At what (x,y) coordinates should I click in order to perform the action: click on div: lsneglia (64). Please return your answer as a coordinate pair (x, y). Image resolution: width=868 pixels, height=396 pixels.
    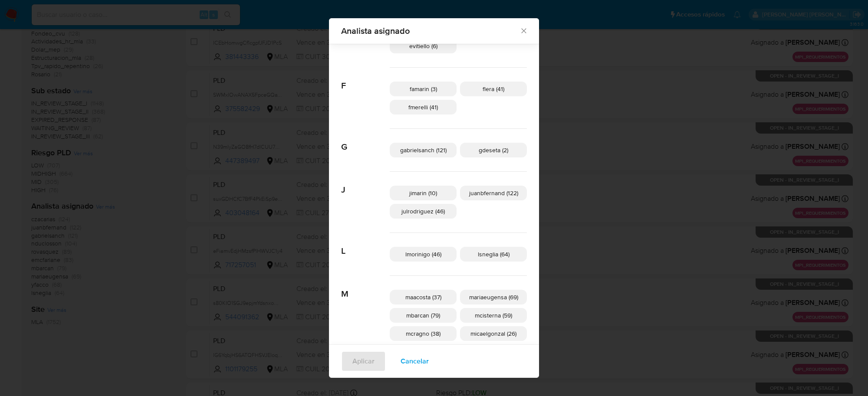
    Looking at the image, I should click on (493, 254).